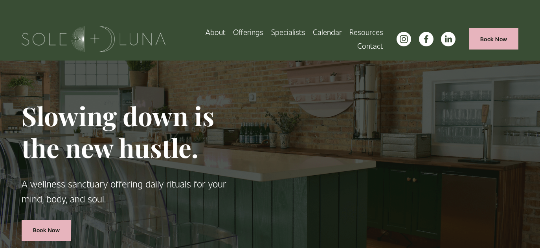  Describe the element at coordinates (248, 32) in the screenshot. I see `span: Offerings` at that location.